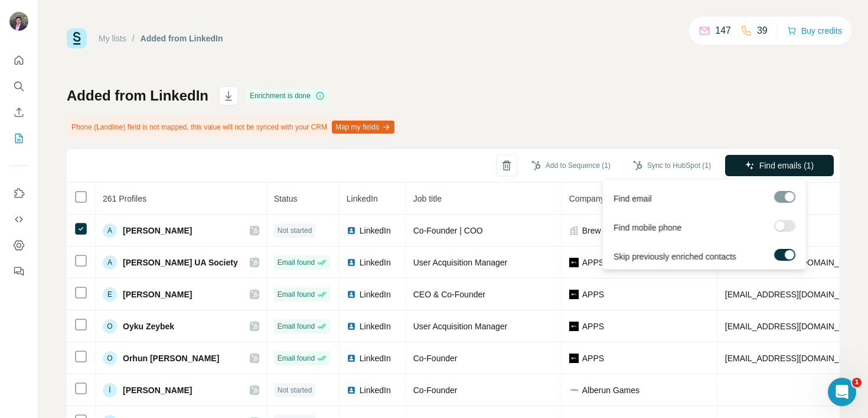 The height and width of the screenshot is (418, 868). What do you see at coordinates (19, 21) in the screenshot?
I see `img: Avatar` at bounding box center [19, 21].